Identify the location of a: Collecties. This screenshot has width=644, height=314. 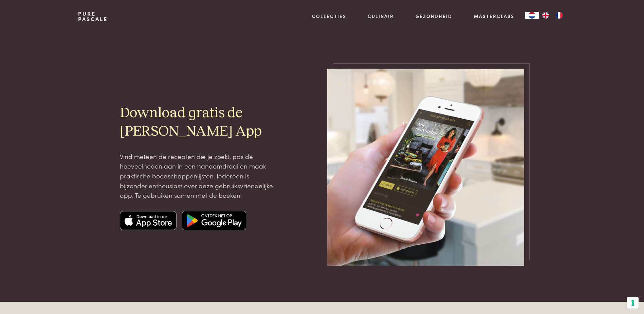
(329, 16).